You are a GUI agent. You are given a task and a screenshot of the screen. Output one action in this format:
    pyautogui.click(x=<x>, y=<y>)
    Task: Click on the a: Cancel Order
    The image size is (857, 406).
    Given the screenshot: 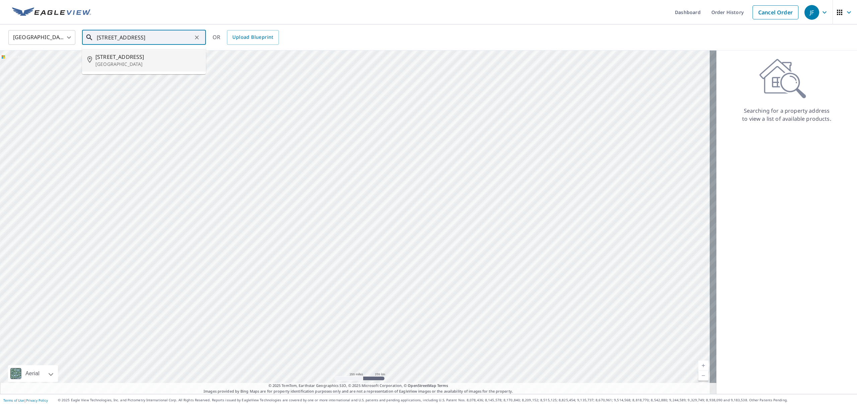 What is the action you would take?
    pyautogui.click(x=775, y=12)
    